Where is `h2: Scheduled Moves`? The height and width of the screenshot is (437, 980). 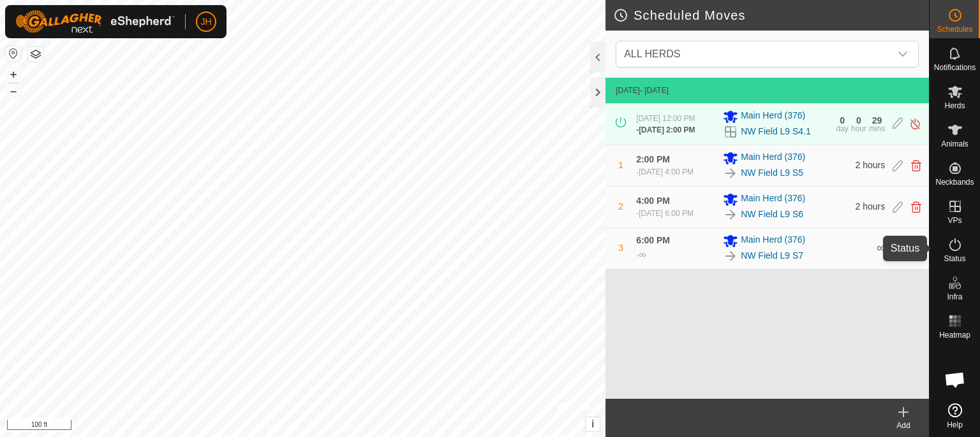 h2: Scheduled Moves is located at coordinates (771, 16).